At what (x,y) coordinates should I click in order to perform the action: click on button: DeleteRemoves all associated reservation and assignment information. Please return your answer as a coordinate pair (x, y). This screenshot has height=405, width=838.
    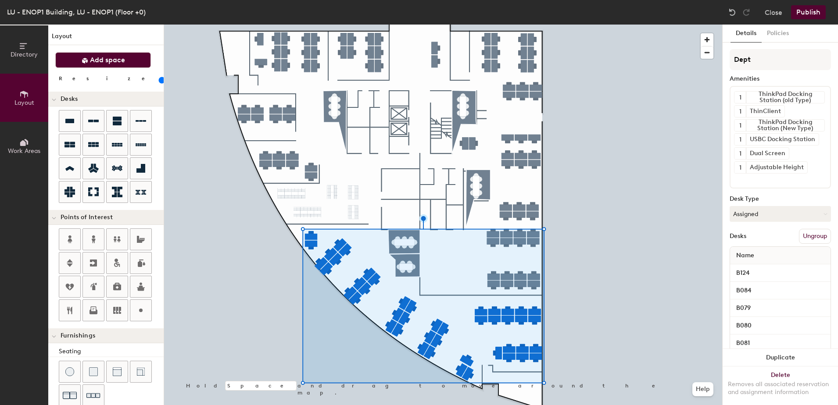
    Looking at the image, I should click on (780, 386).